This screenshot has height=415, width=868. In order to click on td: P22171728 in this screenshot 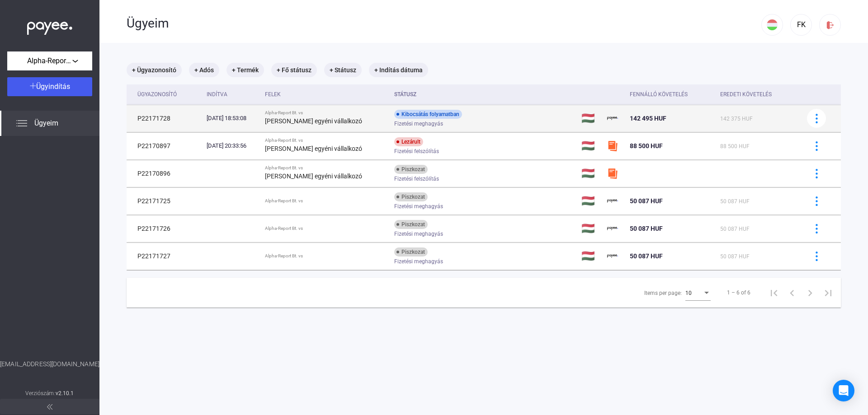, I will do `click(165, 118)`.